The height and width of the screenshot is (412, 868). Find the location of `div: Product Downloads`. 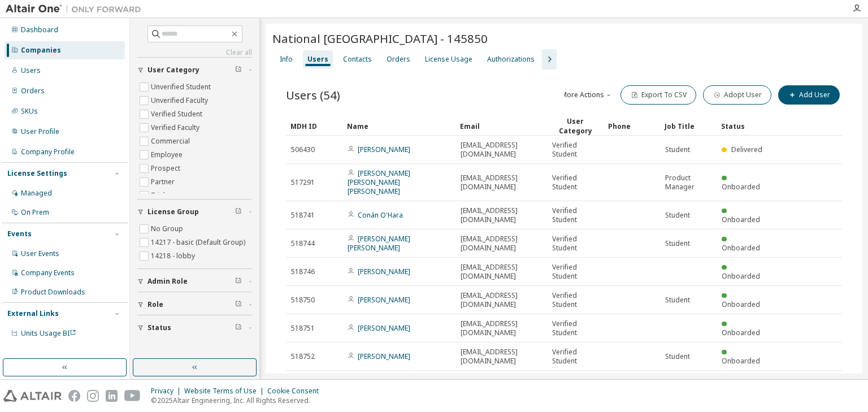

div: Product Downloads is located at coordinates (53, 292).